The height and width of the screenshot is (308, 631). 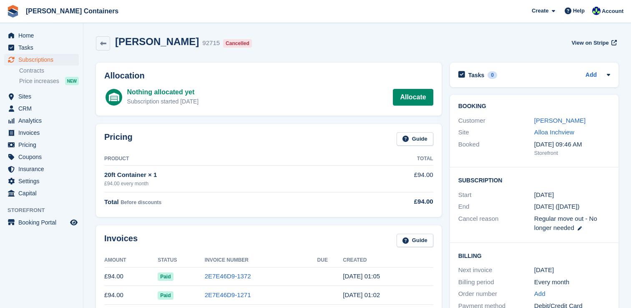 What do you see at coordinates (496, 206) in the screenshot?
I see `div: End` at bounding box center [496, 206].